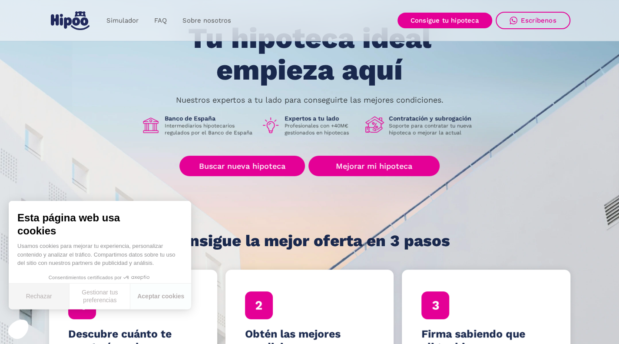 Image resolution: width=619 pixels, height=344 pixels. I want to click on a: FAQ, so click(160, 20).